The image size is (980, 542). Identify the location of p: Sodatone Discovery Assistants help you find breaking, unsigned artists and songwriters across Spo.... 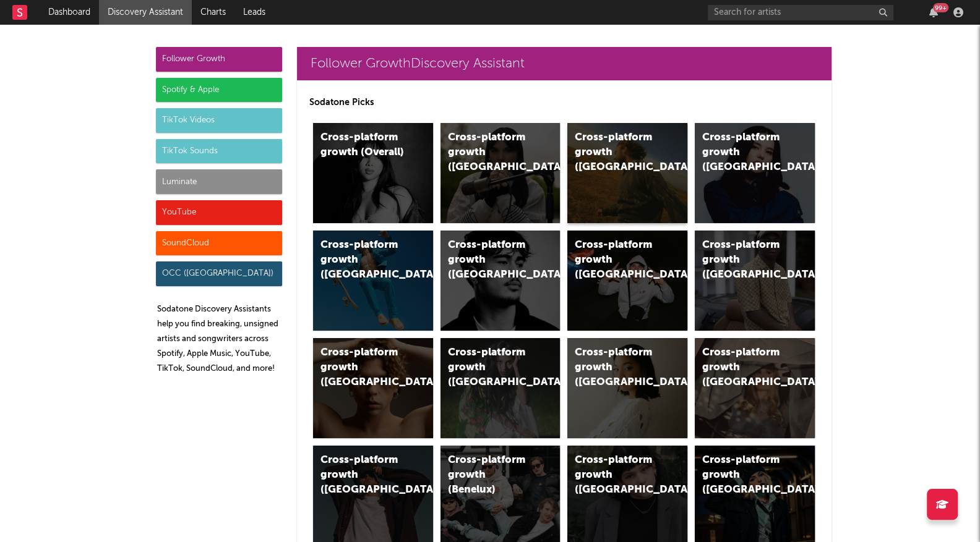
(220, 339).